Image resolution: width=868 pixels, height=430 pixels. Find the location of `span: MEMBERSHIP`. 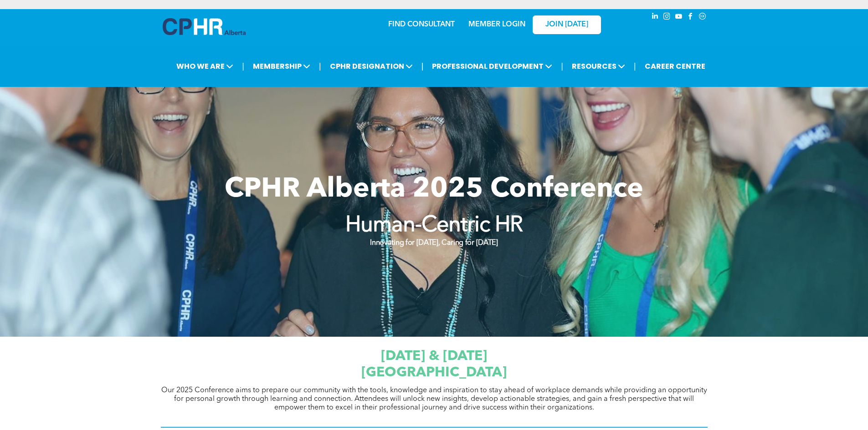

span: MEMBERSHIP is located at coordinates (281, 66).